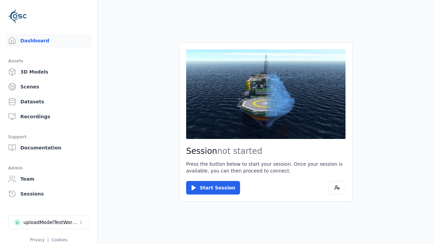 This screenshot has height=244, width=434. Describe the element at coordinates (37, 240) in the screenshot. I see `a: Privacy` at that location.